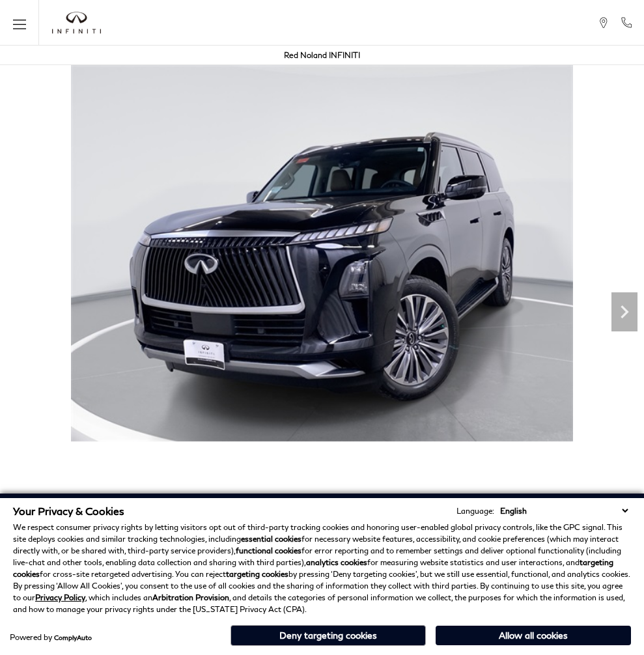 The height and width of the screenshot is (655, 644). Describe the element at coordinates (76, 23) in the screenshot. I see `a: infiniti` at that location.